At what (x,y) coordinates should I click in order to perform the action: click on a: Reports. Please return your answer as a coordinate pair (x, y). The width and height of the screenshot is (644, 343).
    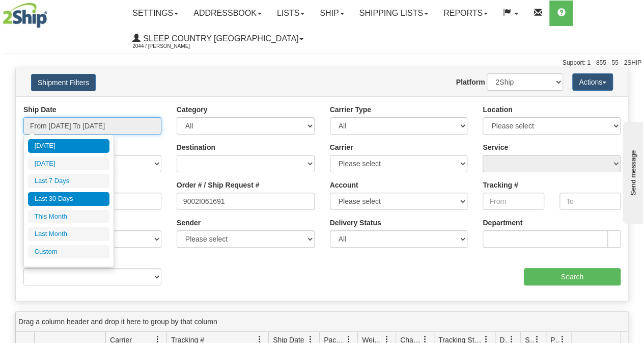
    Looking at the image, I should click on (466, 13).